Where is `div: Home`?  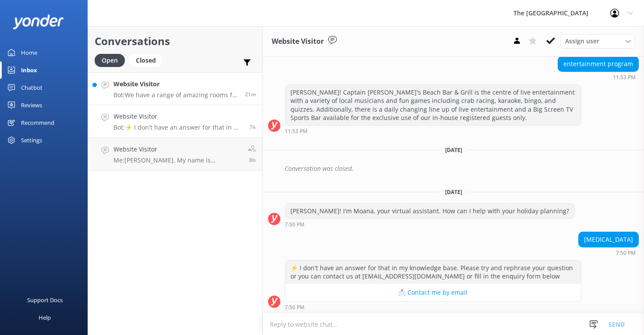
div: Home is located at coordinates (29, 53).